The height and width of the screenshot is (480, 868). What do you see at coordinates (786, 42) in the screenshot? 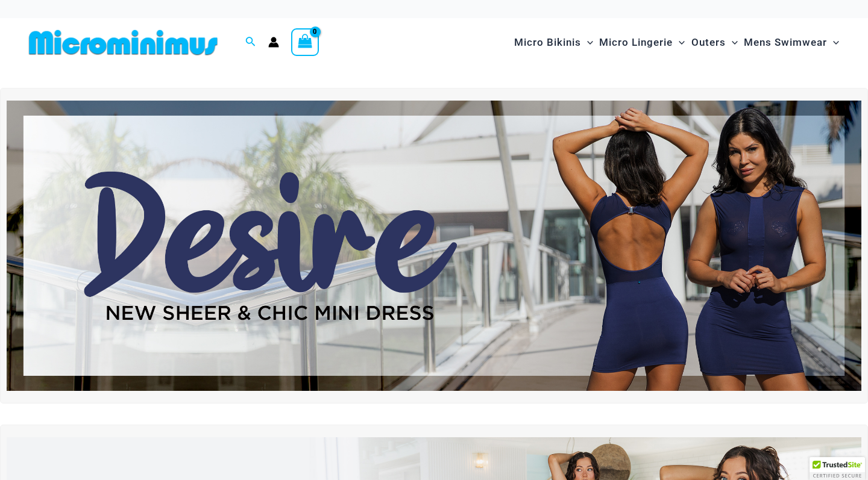
I see `span: Mens Swimwear` at bounding box center [786, 42].